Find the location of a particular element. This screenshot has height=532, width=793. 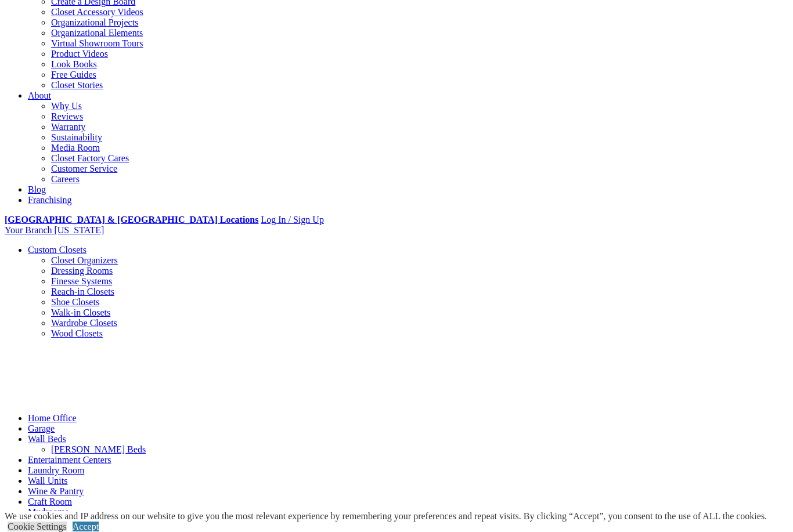

a: Product Videos is located at coordinates (79, 53).